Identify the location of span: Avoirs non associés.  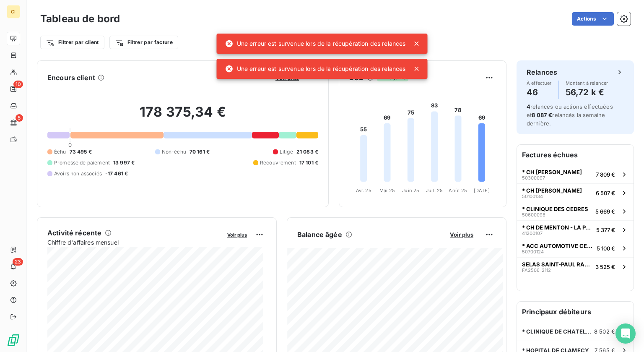
(78, 174).